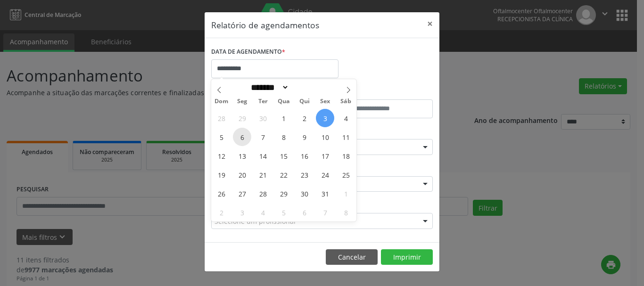 This screenshot has height=286, width=644. What do you see at coordinates (345, 155) in the screenshot?
I see `span: Outubro 18, 2025` at bounding box center [345, 155].